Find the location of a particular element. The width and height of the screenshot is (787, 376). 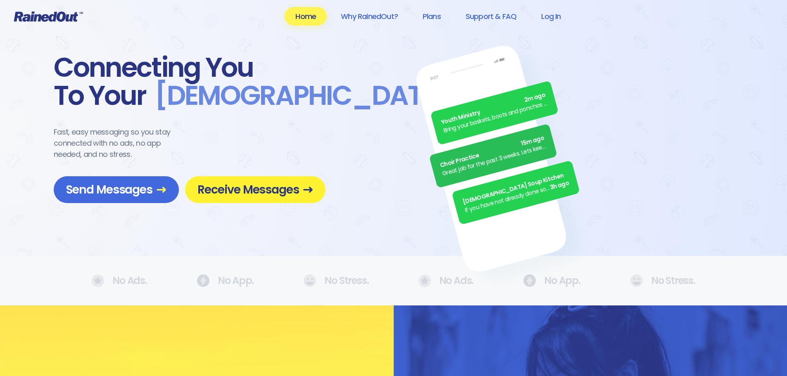

span: Receive Messages is located at coordinates (255, 190).